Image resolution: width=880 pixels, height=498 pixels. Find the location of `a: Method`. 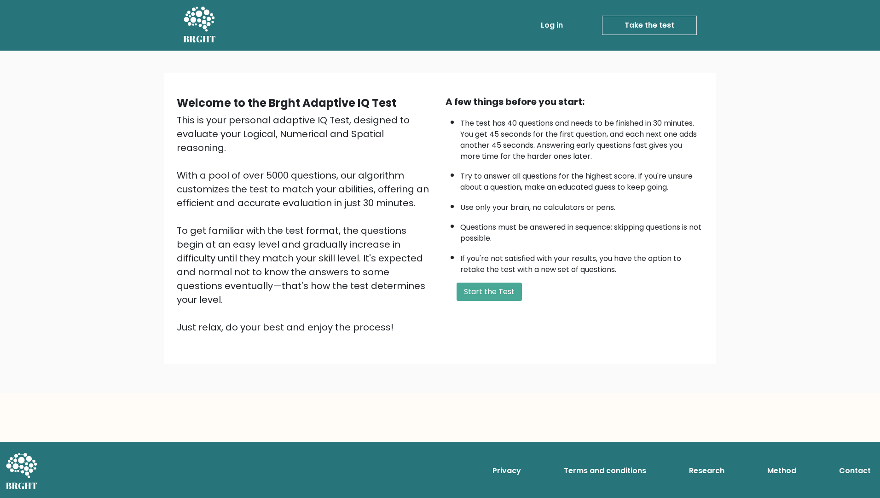

a: Method is located at coordinates (781, 471).